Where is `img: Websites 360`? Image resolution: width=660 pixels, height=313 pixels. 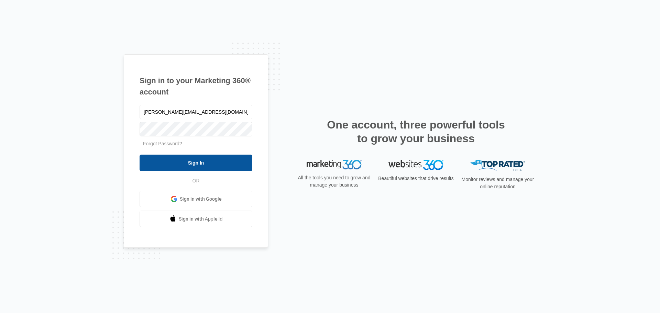 img: Websites 360 is located at coordinates (416, 165).